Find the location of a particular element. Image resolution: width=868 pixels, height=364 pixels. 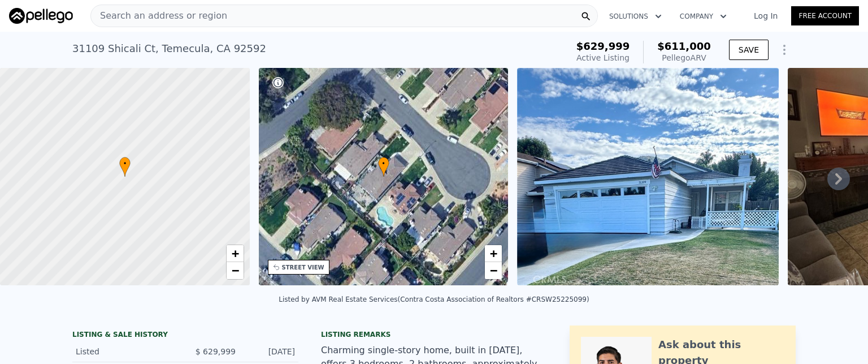

div: Listed is located at coordinates (126, 351).